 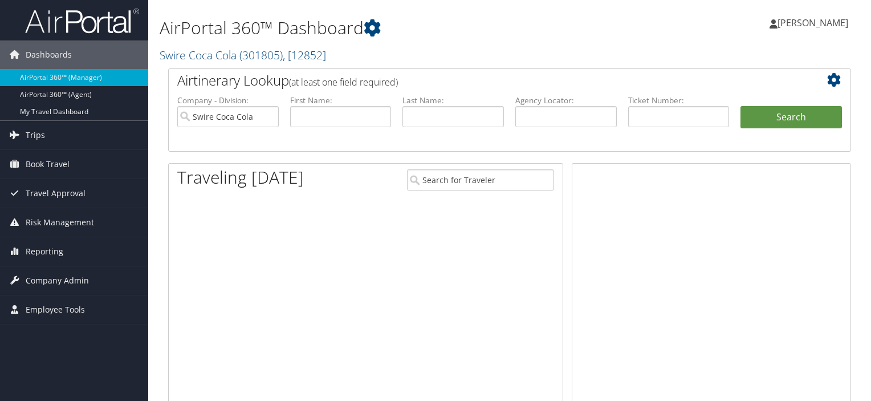 I want to click on span: (at least one field required), so click(x=343, y=82).